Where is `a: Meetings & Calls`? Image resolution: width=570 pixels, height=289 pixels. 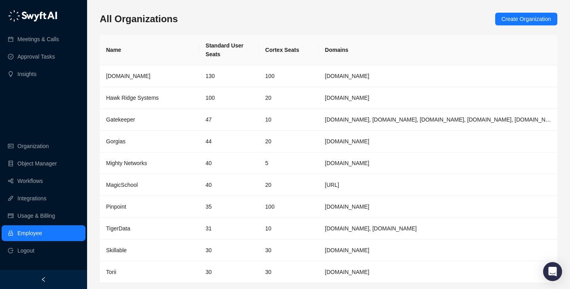
a: Meetings & Calls is located at coordinates (38, 39).